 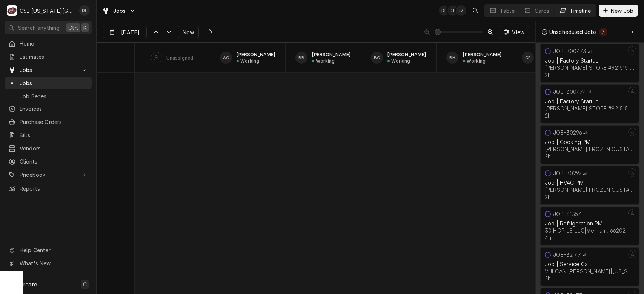 What do you see at coordinates (377, 58) in the screenshot?
I see `div: Brian Gonzalez's Avatar` at bounding box center [377, 58].